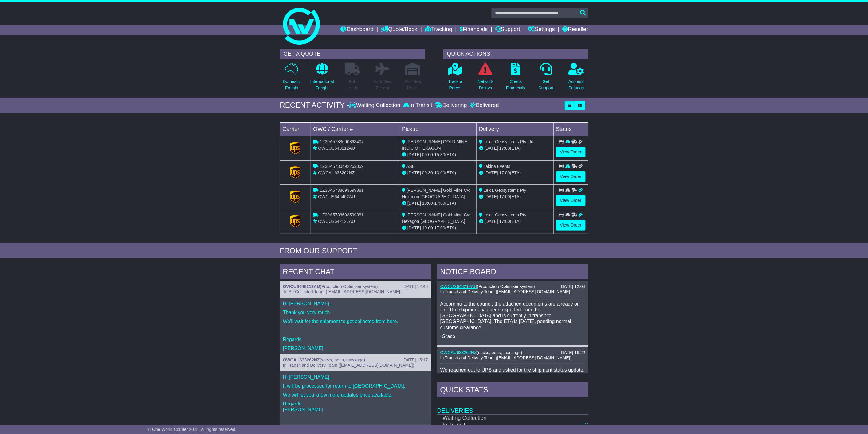 This screenshot has height=434, width=868. Describe the element at coordinates (516, 85) in the screenshot. I see `p: Check Financials` at that location.